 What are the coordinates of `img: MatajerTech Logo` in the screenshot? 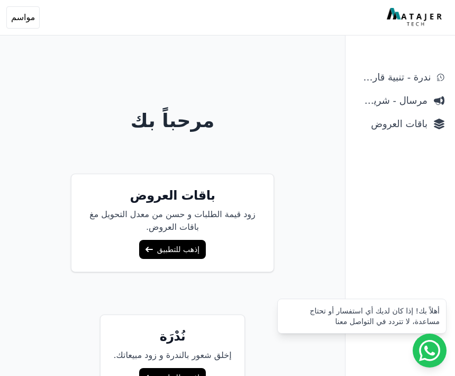 It's located at (415, 17).